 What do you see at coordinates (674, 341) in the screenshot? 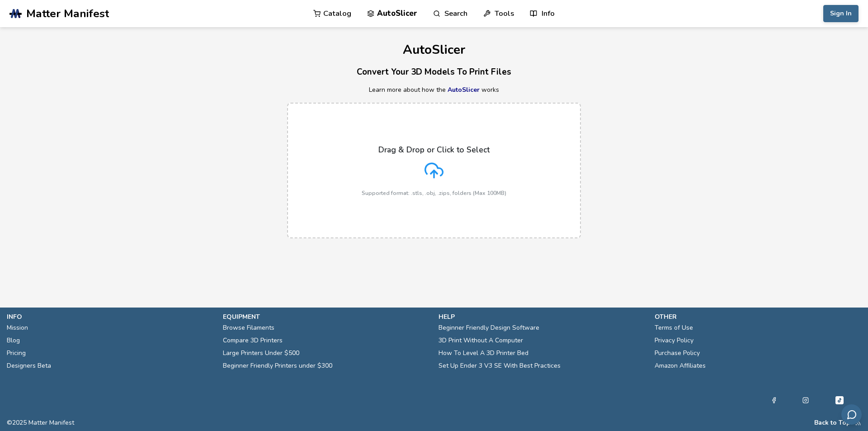
I see `a: Privacy Policy` at bounding box center [674, 341].